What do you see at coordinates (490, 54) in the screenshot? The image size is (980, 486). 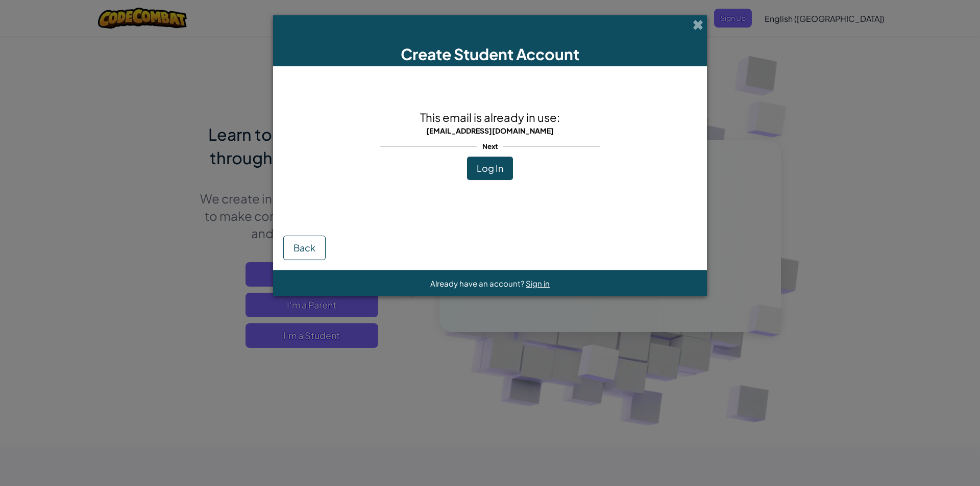 I see `span: Create Student Account` at bounding box center [490, 54].